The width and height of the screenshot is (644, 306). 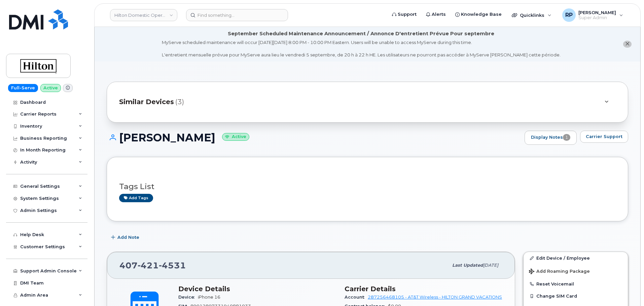 I want to click on span: 421, so click(x=148, y=265).